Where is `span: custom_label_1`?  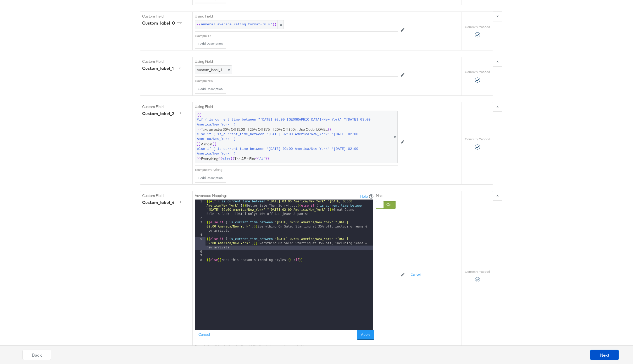
span: custom_label_1 is located at coordinates (209, 70).